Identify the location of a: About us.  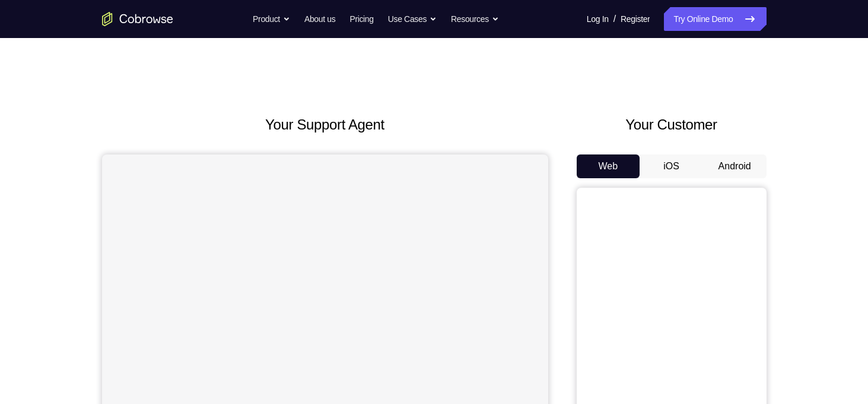
(320, 19).